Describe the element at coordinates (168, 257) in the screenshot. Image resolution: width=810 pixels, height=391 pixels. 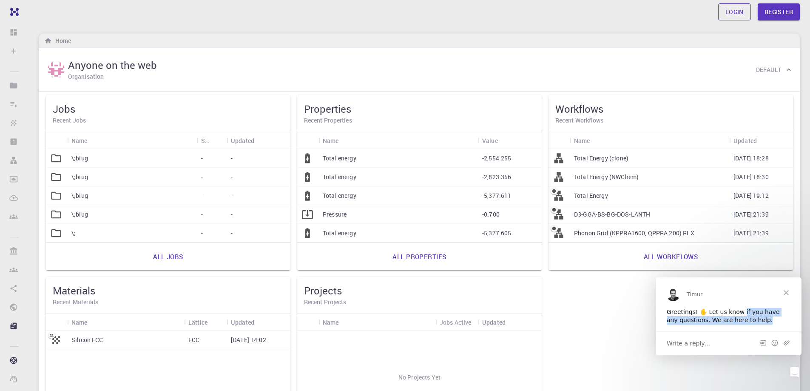
I see `a: All jobs` at that location.